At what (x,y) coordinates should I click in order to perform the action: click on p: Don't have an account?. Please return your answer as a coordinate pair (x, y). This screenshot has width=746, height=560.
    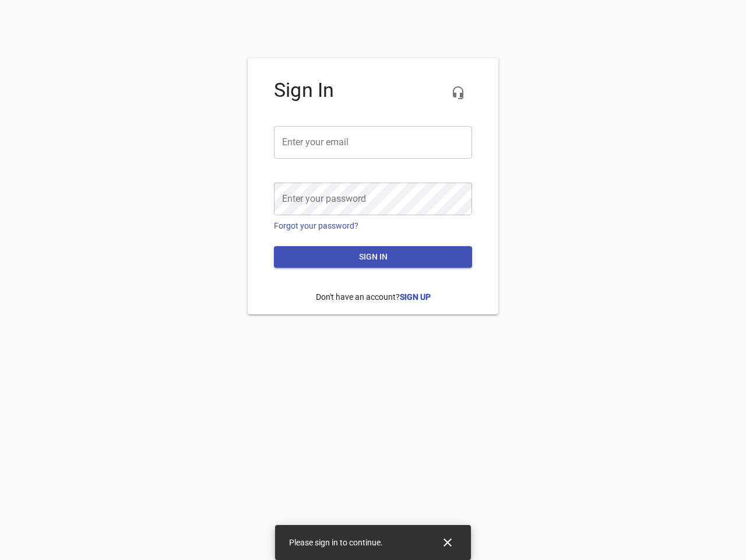
    Looking at the image, I should click on (373, 297).